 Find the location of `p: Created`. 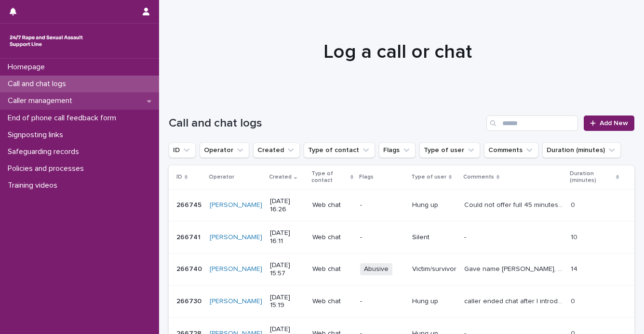

p: Created is located at coordinates (281, 177).